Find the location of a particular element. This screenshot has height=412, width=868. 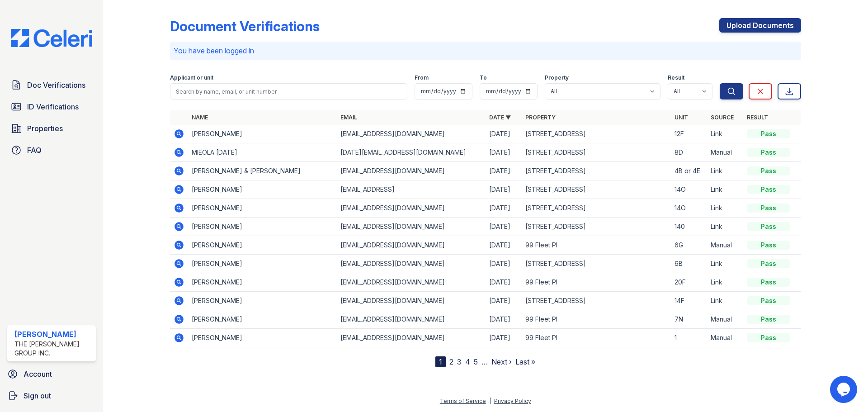

span: Account is located at coordinates (38, 374).